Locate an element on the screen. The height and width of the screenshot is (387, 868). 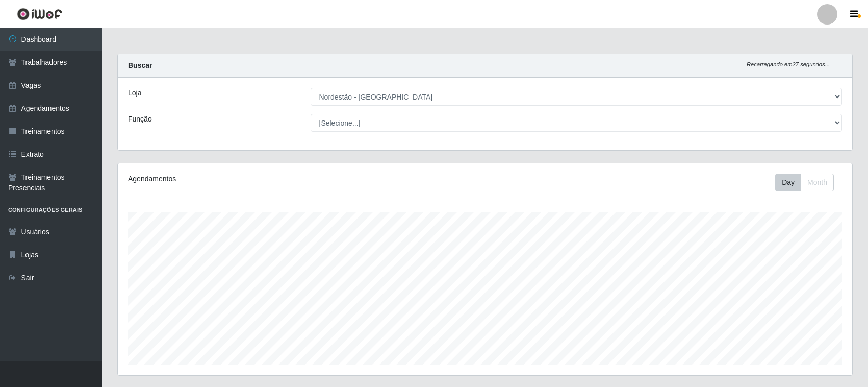
button: Month is located at coordinates (817, 182).